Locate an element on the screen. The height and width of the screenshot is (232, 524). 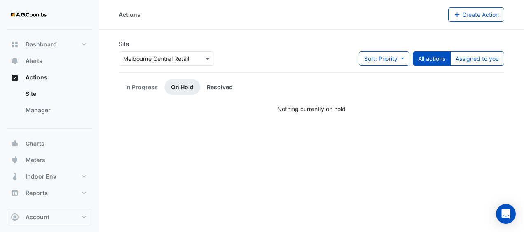
a: On Hold is located at coordinates (182, 87).